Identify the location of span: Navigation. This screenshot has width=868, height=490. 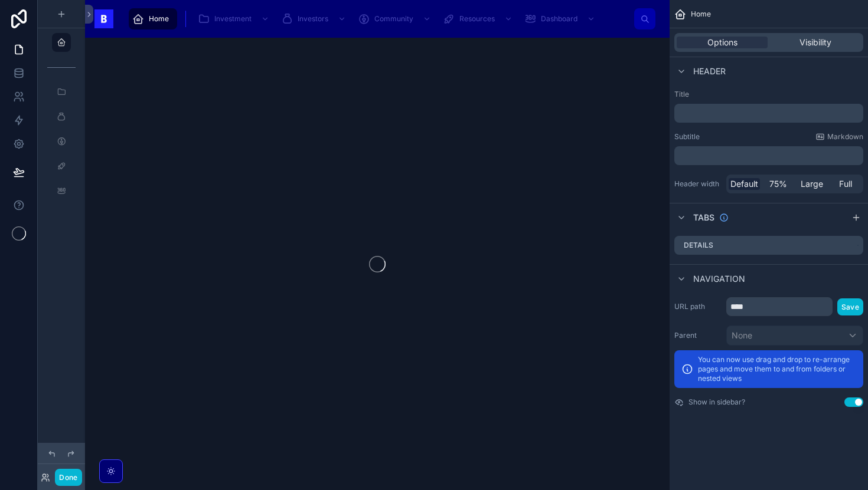
(719, 279).